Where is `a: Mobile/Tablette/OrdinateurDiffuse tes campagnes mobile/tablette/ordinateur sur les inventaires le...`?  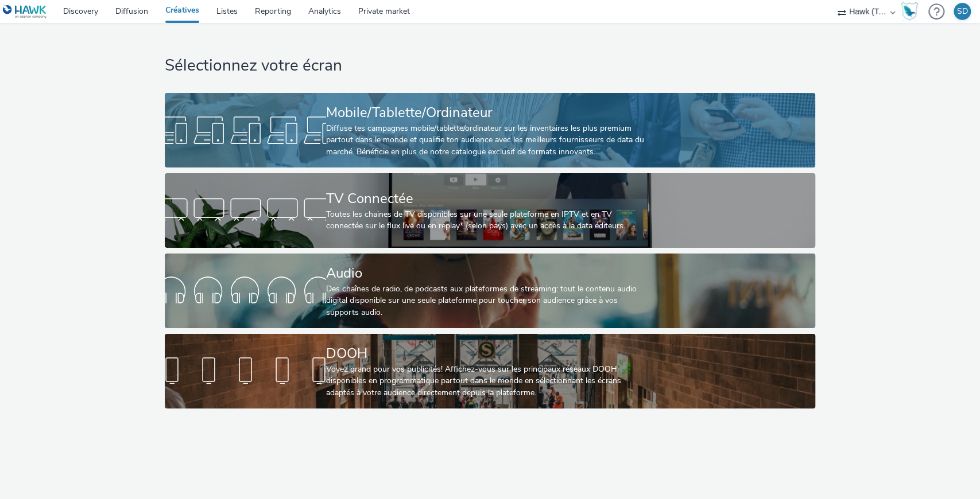
a: Mobile/Tablette/OrdinateurDiffuse tes campagnes mobile/tablette/ordinateur sur les inventaires le... is located at coordinates (490, 130).